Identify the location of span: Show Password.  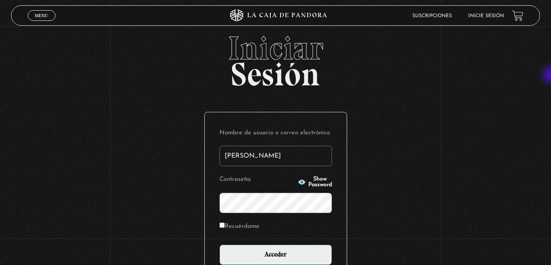
(320, 182).